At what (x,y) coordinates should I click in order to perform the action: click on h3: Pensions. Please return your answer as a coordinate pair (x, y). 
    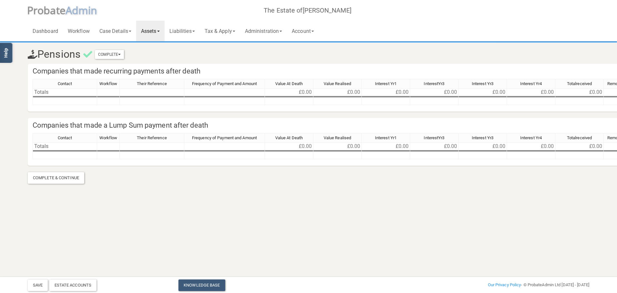
    Looking at the image, I should click on (261, 54).